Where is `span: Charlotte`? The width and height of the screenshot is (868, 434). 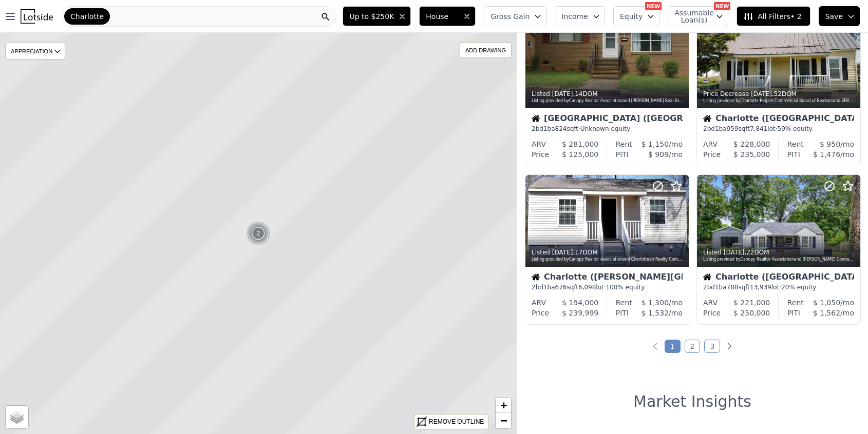
span: Charlotte is located at coordinates (87, 16).